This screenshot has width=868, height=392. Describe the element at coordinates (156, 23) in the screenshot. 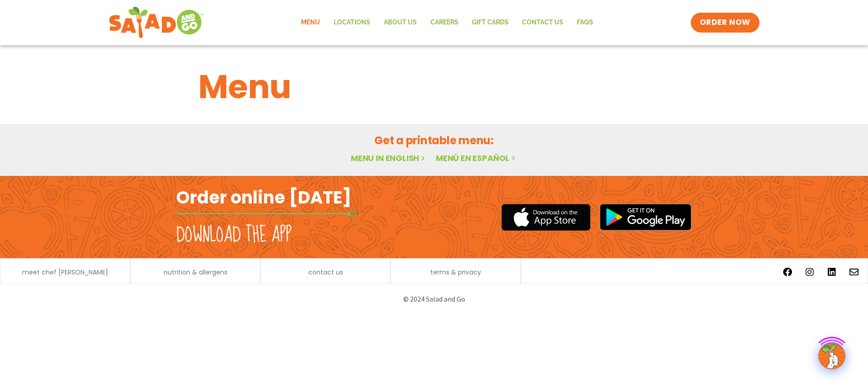

I see `img: new-SAG-logo-768×292` at that location.